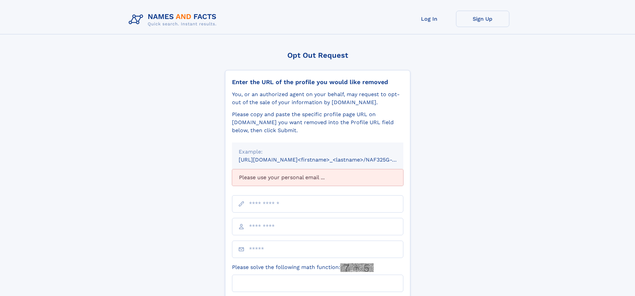  I want to click on div: You, or an authorized agent on your behalf, may request to opt-out of the sale of your informatio..., so click(318, 98).